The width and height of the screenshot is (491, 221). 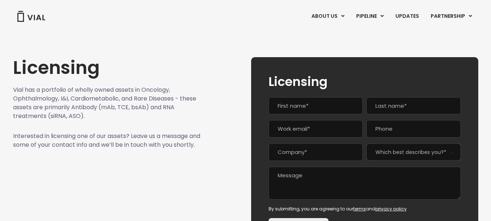 I want to click on a: privacy policy, so click(x=391, y=208).